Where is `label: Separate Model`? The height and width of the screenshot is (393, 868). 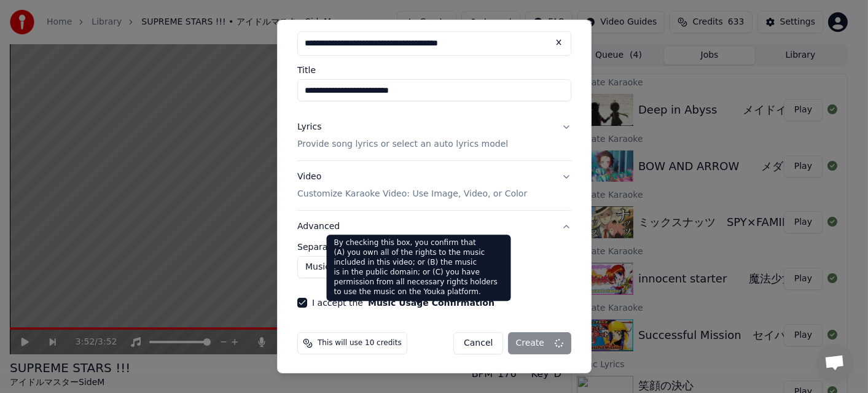
label: Separate Model is located at coordinates (434, 247).